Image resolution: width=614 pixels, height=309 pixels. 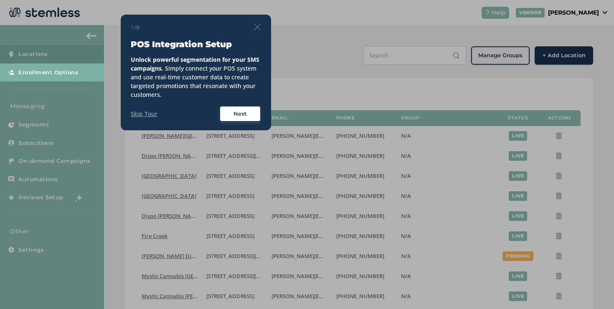 What do you see at coordinates (593, 289) in the screenshot?
I see `div: Chat Widget` at bounding box center [593, 289].